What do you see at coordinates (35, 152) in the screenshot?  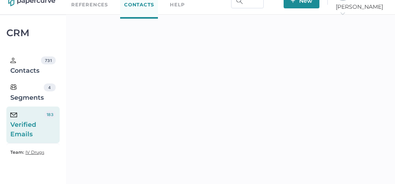 I see `span: IV Drugs` at bounding box center [35, 152].